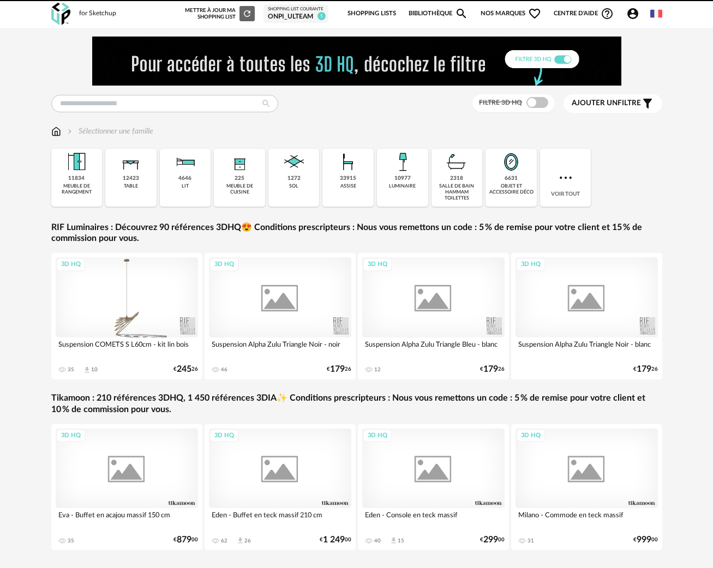  Describe the element at coordinates (565, 178) in the screenshot. I see `img: more.7b13dc1.svg` at that location.